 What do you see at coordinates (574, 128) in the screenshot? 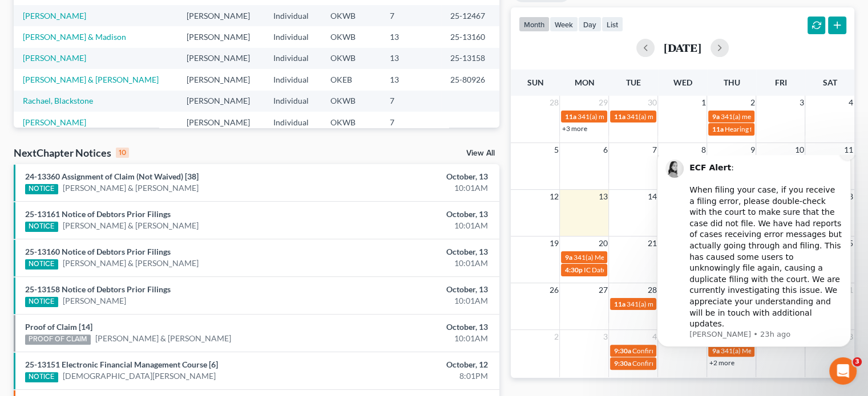
I see `a: +3 more` at bounding box center [574, 128].